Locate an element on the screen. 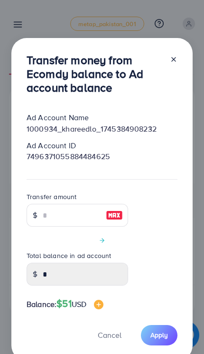 This screenshot has height=354, width=204. button: Cancel is located at coordinates (110, 335).